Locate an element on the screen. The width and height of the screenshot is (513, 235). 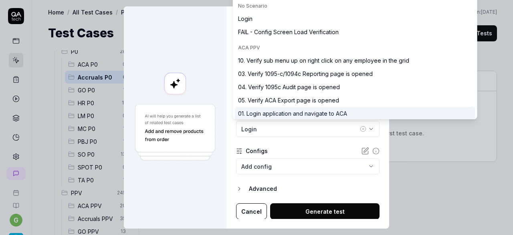
button: Cancel is located at coordinates (252, 211).